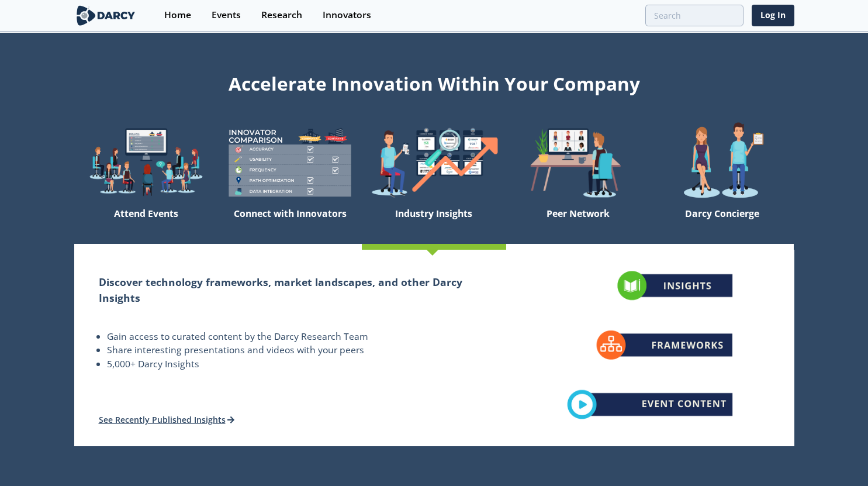 The height and width of the screenshot is (486, 868). I want to click on div: Accelerate Innovation Within Your Company, so click(434, 81).